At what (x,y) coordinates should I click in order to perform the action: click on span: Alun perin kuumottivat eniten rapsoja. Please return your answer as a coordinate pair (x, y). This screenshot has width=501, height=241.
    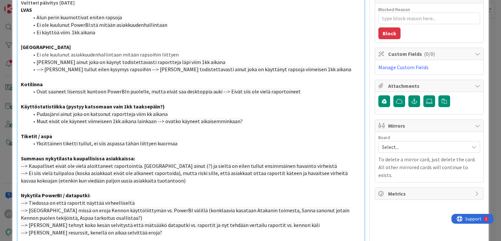
    Looking at the image, I should click on (79, 17).